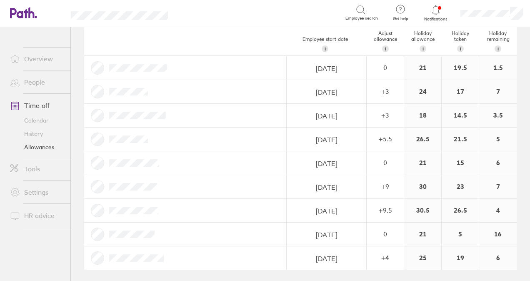 The height and width of the screenshot is (281, 530). I want to click on a: Notifications, so click(436, 13).